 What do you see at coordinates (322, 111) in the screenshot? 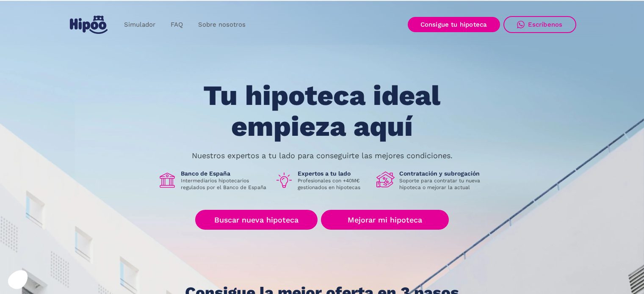
I see `h1: Tu hipoteca ideal empieza aquí` at bounding box center [322, 111].